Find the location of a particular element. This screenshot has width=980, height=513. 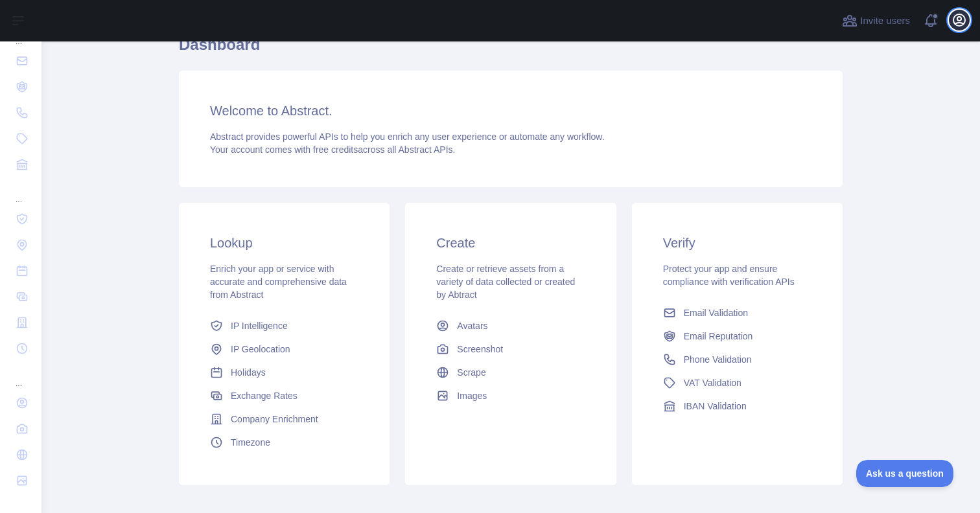

h1: Dashboard is located at coordinates (511, 50).